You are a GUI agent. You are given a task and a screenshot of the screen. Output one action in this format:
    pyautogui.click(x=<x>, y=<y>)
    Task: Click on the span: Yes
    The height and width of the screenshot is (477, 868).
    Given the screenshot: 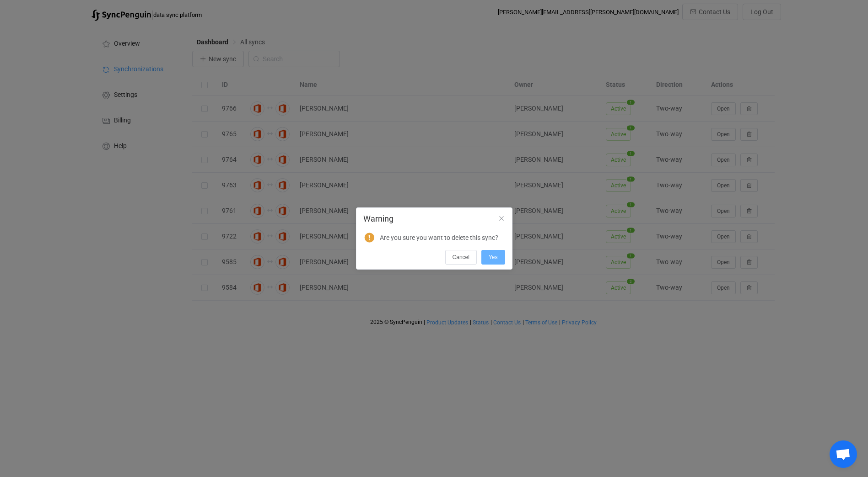 What is the action you would take?
    pyautogui.click(x=493, y=257)
    